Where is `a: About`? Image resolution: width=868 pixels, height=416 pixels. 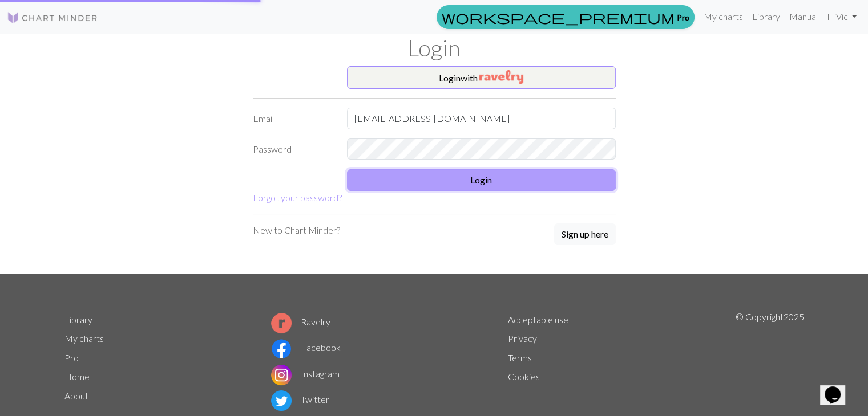 a: About is located at coordinates (77, 396).